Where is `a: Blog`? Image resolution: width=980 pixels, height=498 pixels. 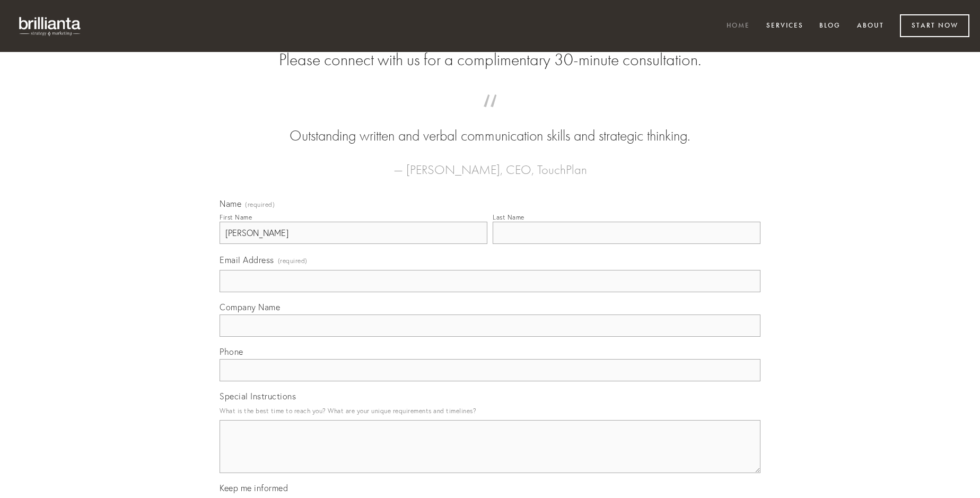 a: Blog is located at coordinates (830, 26).